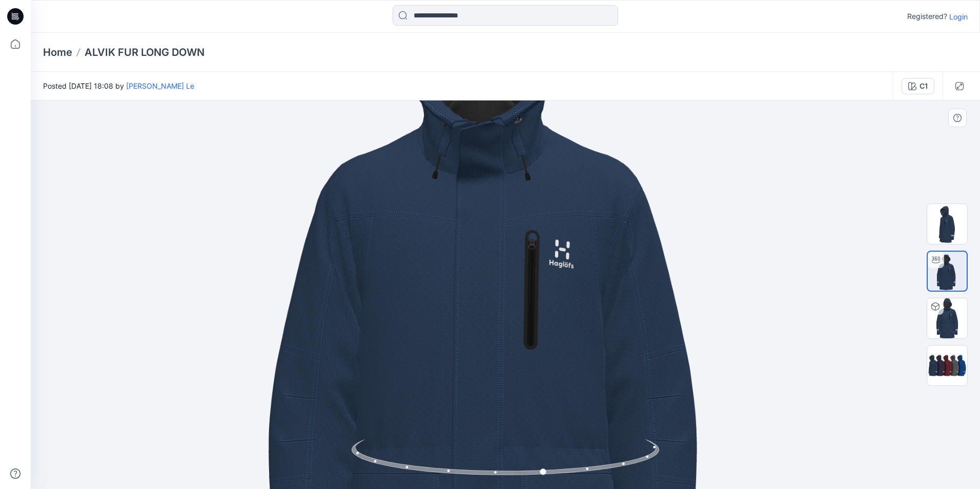 The image size is (980, 489). Describe the element at coordinates (958, 17) in the screenshot. I see `p: Login` at that location.